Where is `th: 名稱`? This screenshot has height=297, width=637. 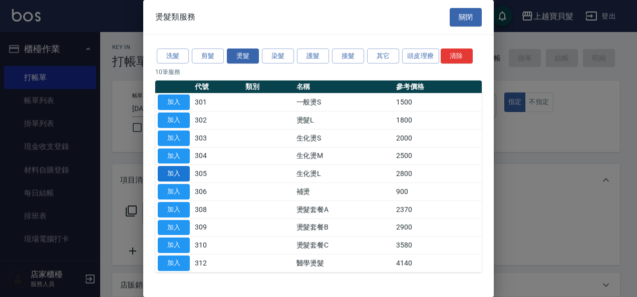 th: 名稱 is located at coordinates (344, 87).